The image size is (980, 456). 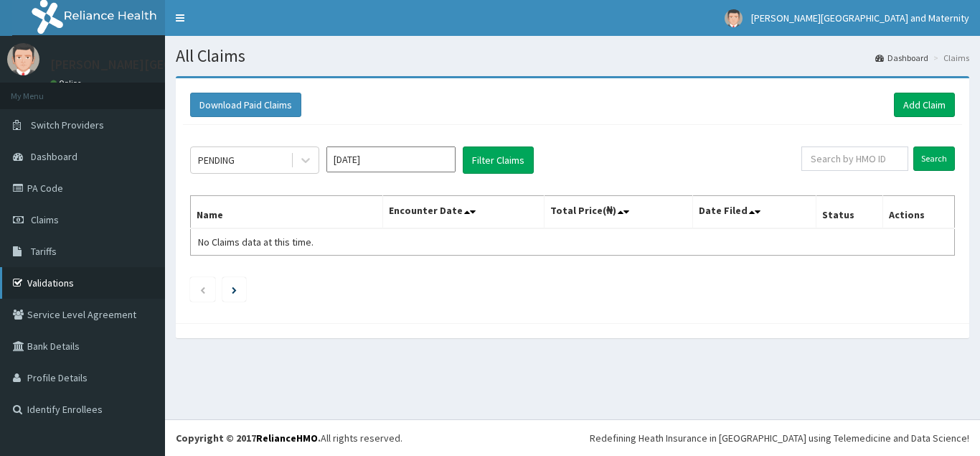 What do you see at coordinates (54, 156) in the screenshot?
I see `span: Dashboard` at bounding box center [54, 156].